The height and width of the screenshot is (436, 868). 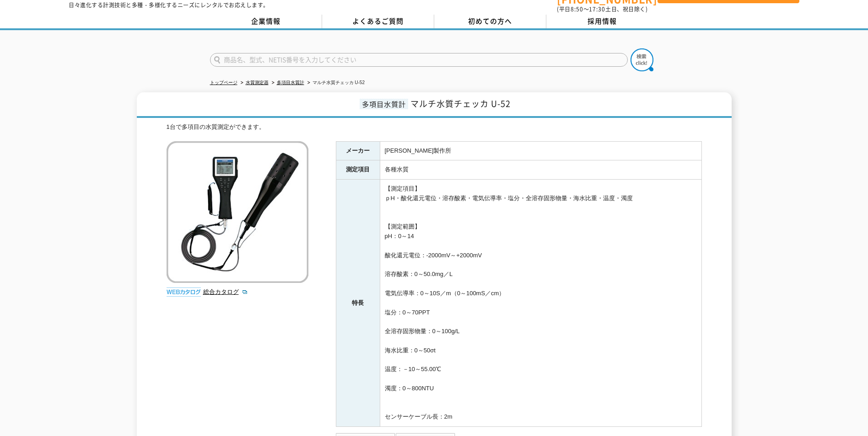 What do you see at coordinates (577, 9) in the screenshot?
I see `span: 8:50` at bounding box center [577, 9].